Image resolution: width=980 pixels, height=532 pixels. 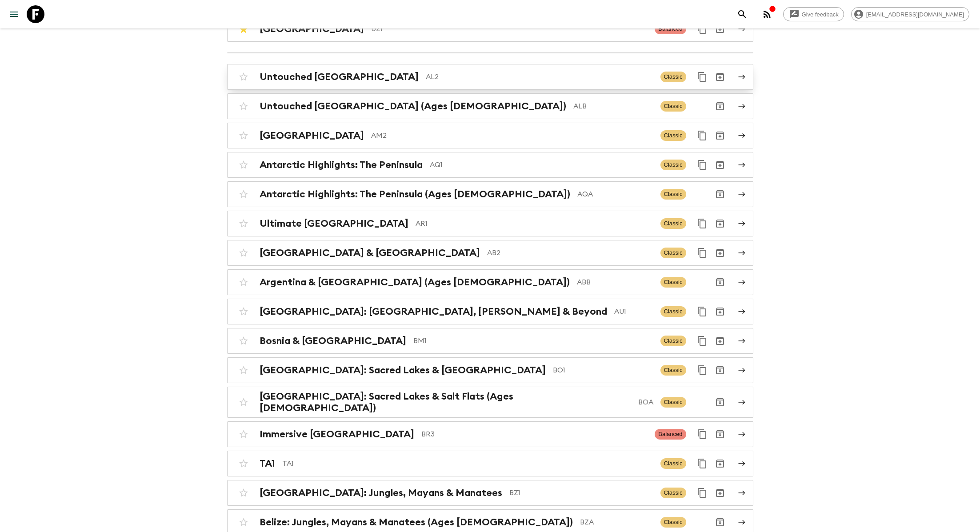 I want to click on p: AQA, so click(x=615, y=194).